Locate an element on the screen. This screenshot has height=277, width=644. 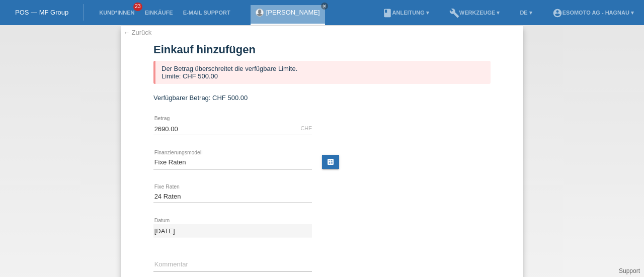
i: account_circle is located at coordinates (557, 13).